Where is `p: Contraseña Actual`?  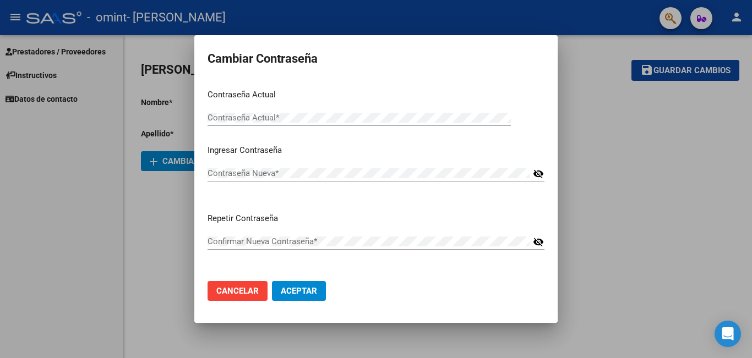 p: Contraseña Actual is located at coordinates (376, 95).